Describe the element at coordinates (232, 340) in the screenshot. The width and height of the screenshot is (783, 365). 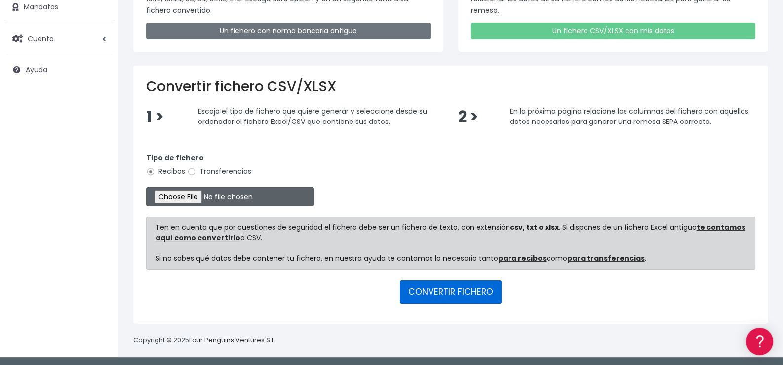
I see `a: Four Penguins Ventures S.L.` at that location.